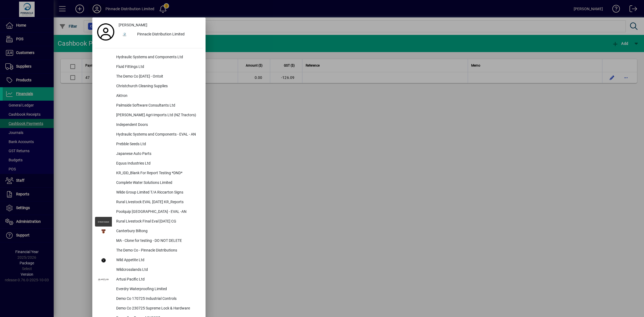 The height and width of the screenshot is (317, 644). I want to click on button: Demo Co 230725 Supreme Lock & Hardware, so click(149, 309).